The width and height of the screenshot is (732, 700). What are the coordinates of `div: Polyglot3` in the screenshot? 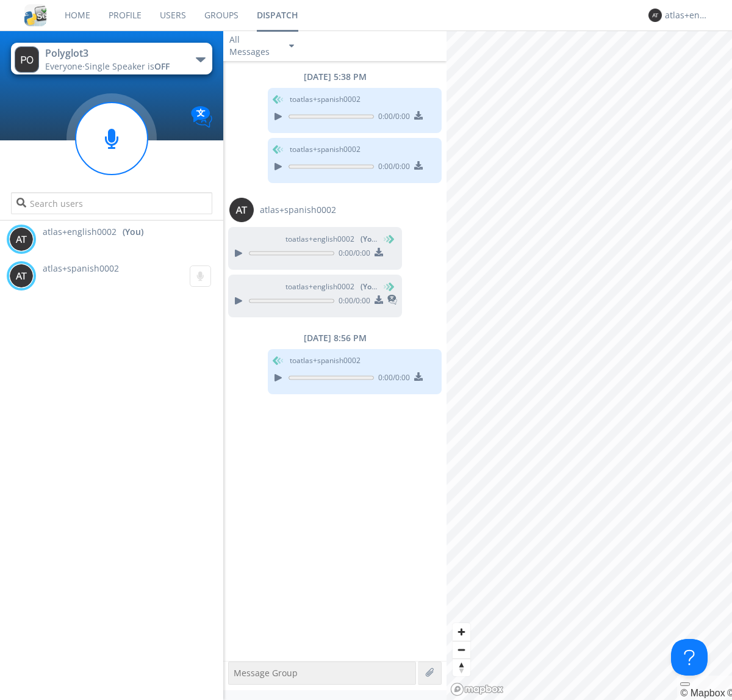 It's located at (114, 53).